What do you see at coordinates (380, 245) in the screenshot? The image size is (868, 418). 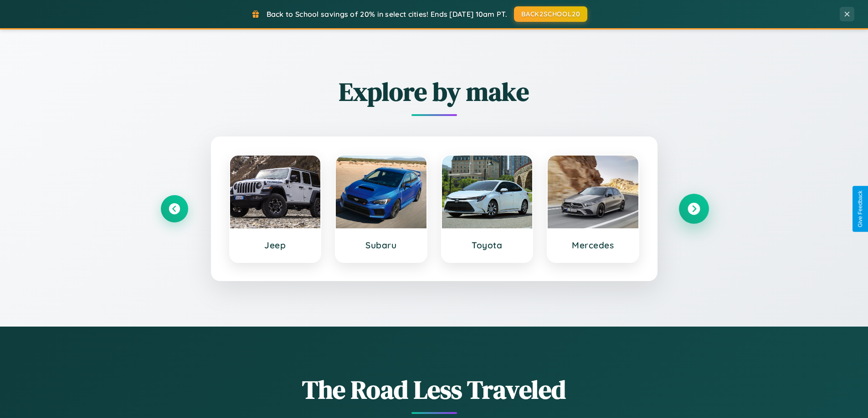 I see `h3: Subaru` at bounding box center [380, 245].